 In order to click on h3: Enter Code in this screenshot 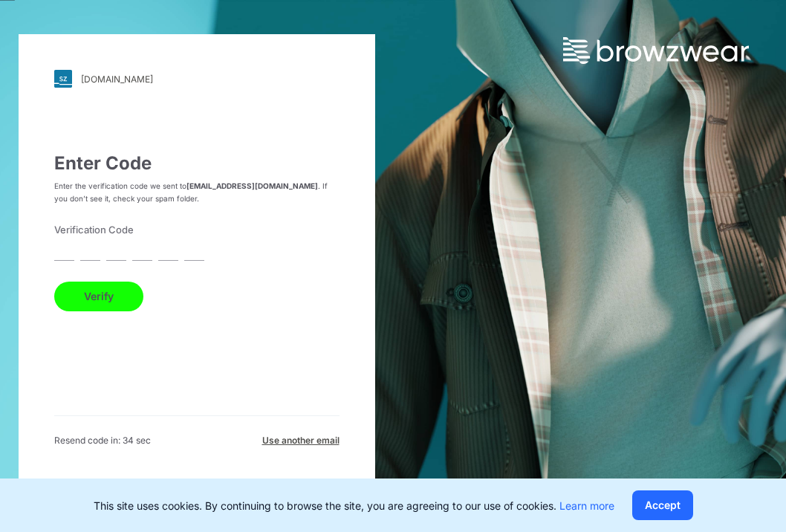, I will do `click(197, 163)`.